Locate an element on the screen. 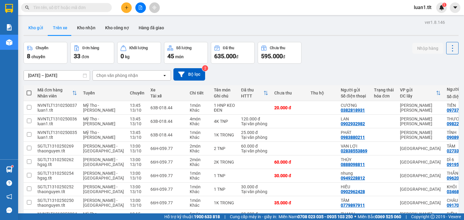 Image resolution: width=464 pixels, height=220 pixels. div: VP gửi is located at coordinates (418, 90).